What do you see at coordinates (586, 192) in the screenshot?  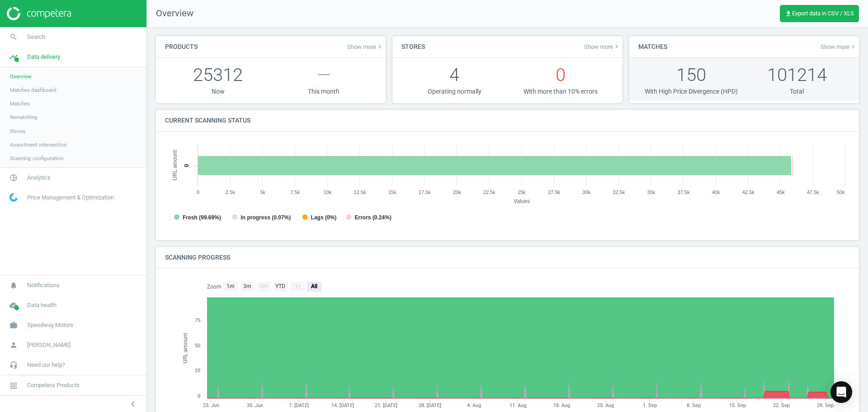 I see `text: 30k` at bounding box center [586, 192].